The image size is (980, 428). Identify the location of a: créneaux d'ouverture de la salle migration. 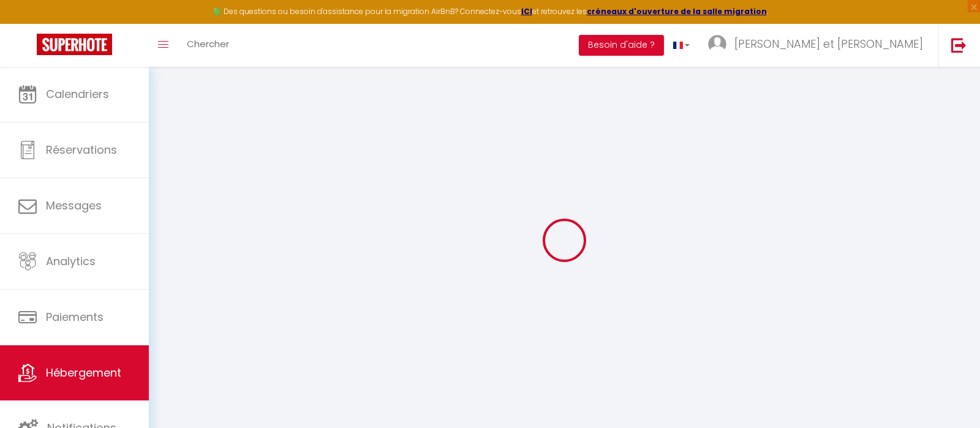
(677, 11).